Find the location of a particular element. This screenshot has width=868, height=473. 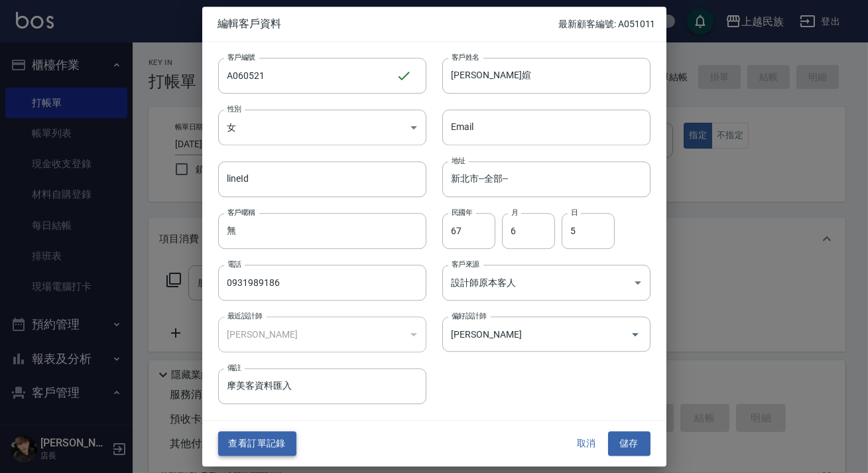

label: 月 is located at coordinates (514, 211).